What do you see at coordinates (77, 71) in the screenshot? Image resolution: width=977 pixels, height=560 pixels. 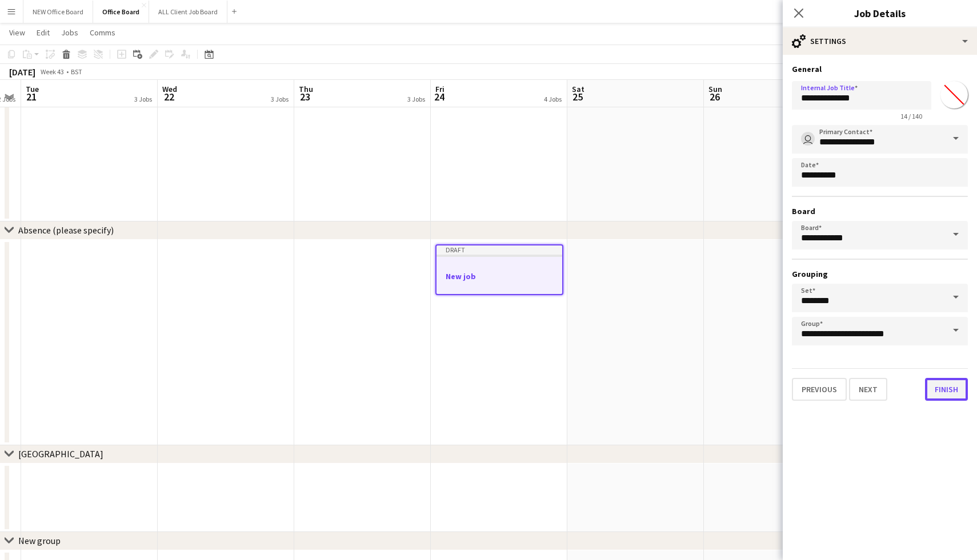 I see `div: BST` at bounding box center [77, 71].